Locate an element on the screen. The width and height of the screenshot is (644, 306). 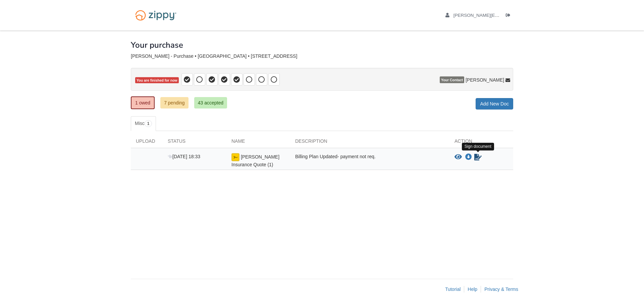
a: Log out is located at coordinates (509, 16).